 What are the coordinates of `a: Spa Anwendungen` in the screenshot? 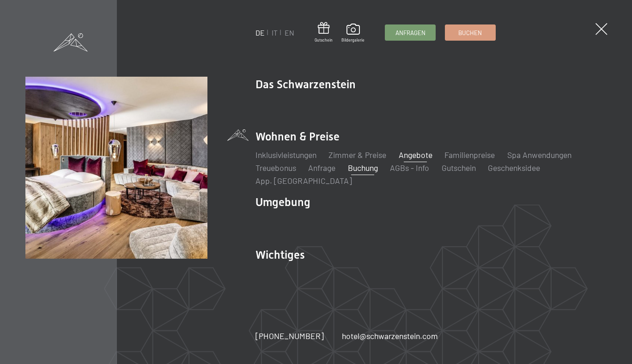 It's located at (539, 155).